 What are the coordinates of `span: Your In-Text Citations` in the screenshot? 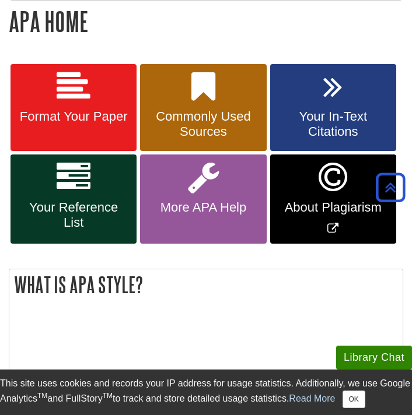 It's located at (333, 124).